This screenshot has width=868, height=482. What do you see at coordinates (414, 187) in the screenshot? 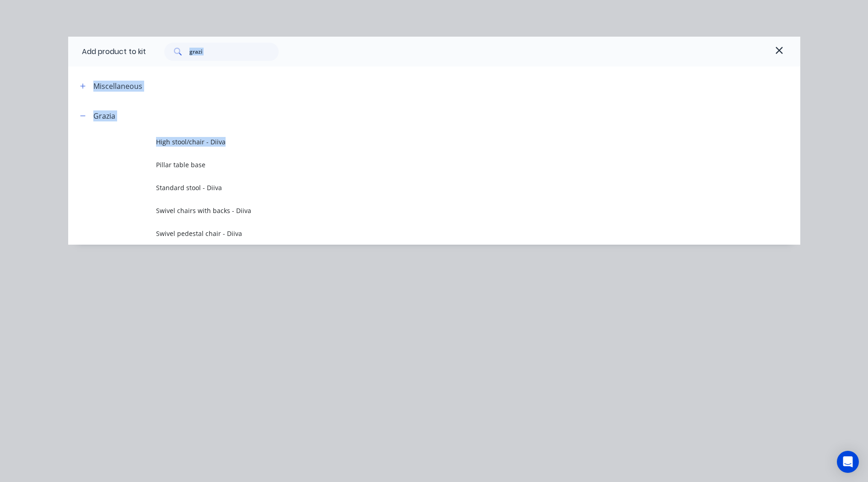
I see `span: Standard stool - Diiva` at bounding box center [414, 187].